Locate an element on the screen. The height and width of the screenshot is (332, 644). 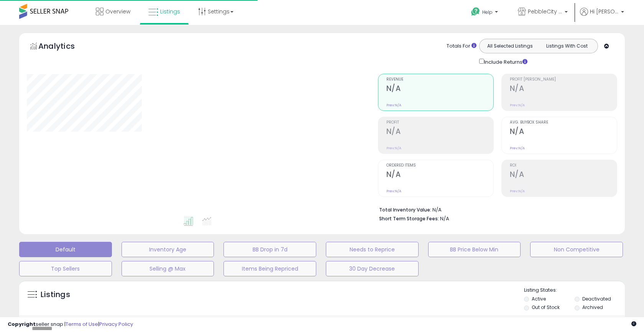
button: All Selected Listings is located at coordinates (509, 46).